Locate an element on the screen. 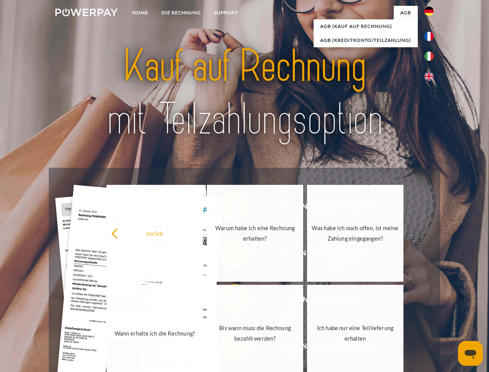 The height and width of the screenshot is (372, 489). img: logo-powerpay-white.svg is located at coordinates (86, 12).